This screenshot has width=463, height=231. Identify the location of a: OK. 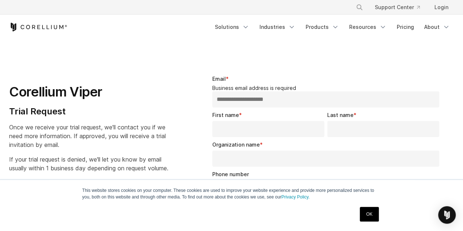
(369, 214).